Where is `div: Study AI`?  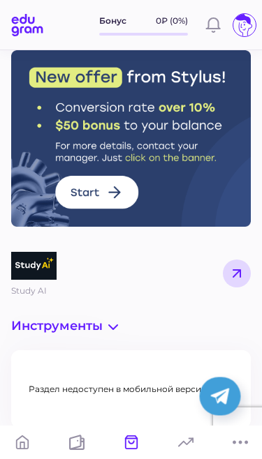 div: Study AI is located at coordinates (29, 290).